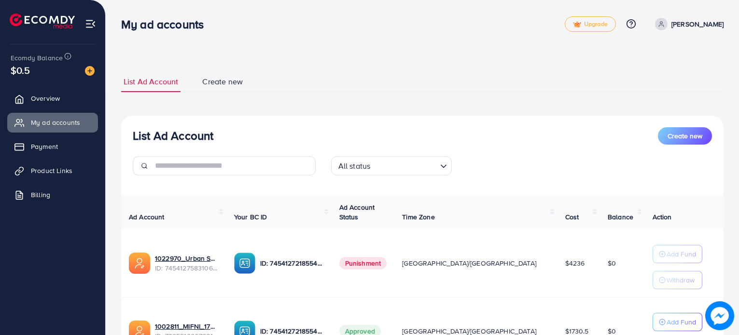 This screenshot has height=335, width=739. I want to click on div: <span class='underline'>1022970_Urban Seller_1735549327724</span></br>7454127583106465809, so click(187, 263).